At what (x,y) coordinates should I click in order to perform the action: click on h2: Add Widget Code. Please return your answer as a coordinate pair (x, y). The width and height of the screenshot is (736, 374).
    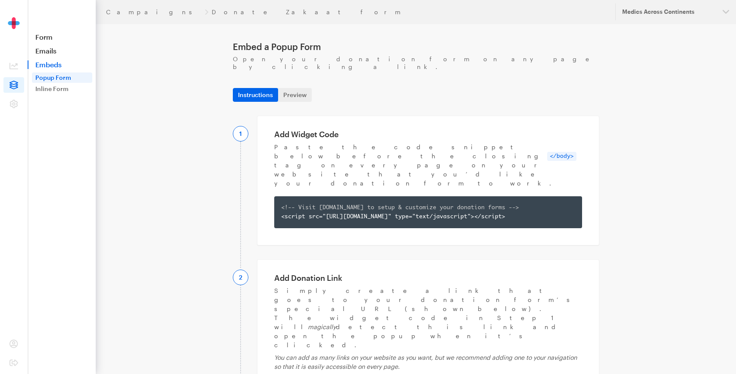
    Looking at the image, I should click on (428, 134).